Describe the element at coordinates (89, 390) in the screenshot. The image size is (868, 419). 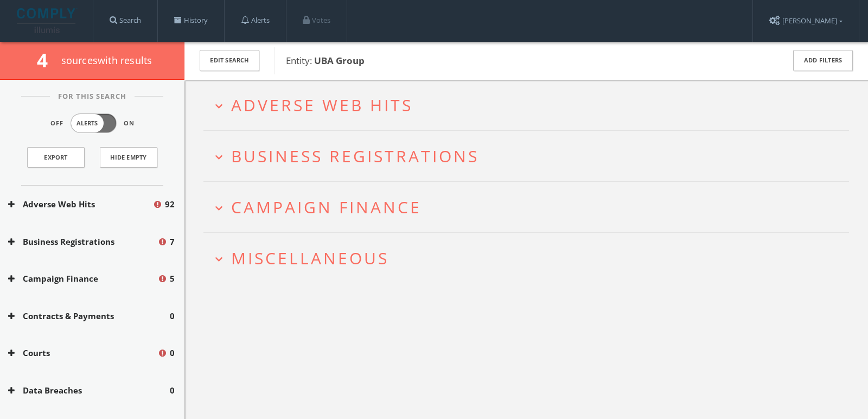
I see `button: Data Breaches` at that location.